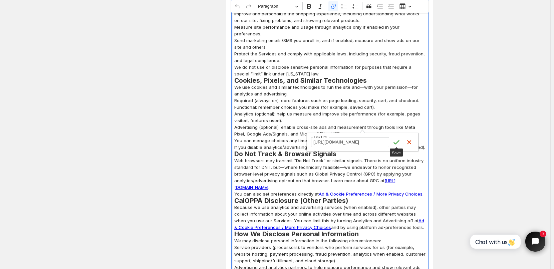 This screenshot has width=554, height=269. I want to click on span: Chat with us, so click(32, 16).